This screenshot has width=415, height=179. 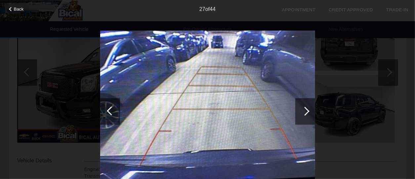 I want to click on span: Back, so click(x=19, y=9).